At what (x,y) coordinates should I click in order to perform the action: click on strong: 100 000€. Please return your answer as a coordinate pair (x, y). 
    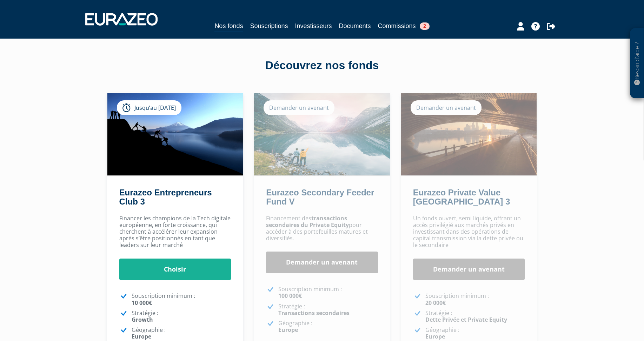
    Looking at the image, I should click on (290, 296).